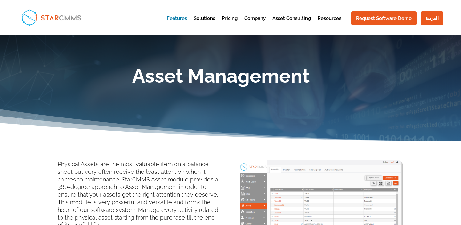  What do you see at coordinates (384, 18) in the screenshot?
I see `a: Request Software Demo` at bounding box center [384, 18].